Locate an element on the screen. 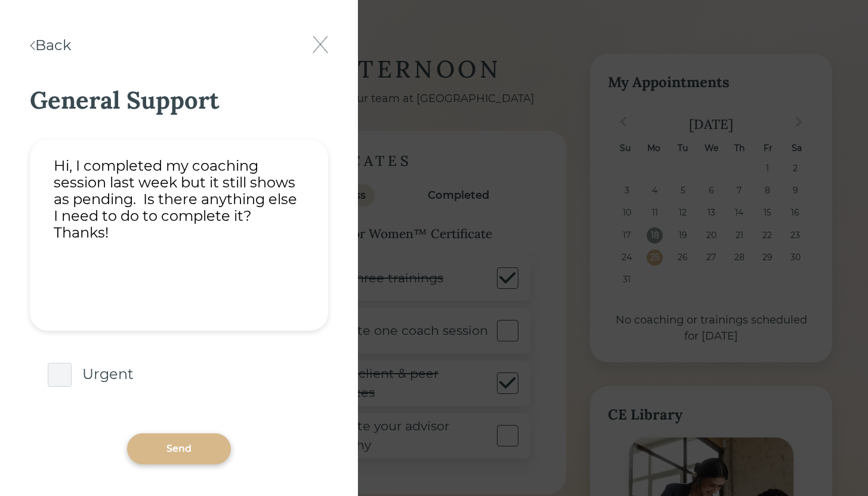  textarea: Hi, I completed my coaching session last week but it still shows as pending. Is there anything el... is located at coordinates (179, 235).